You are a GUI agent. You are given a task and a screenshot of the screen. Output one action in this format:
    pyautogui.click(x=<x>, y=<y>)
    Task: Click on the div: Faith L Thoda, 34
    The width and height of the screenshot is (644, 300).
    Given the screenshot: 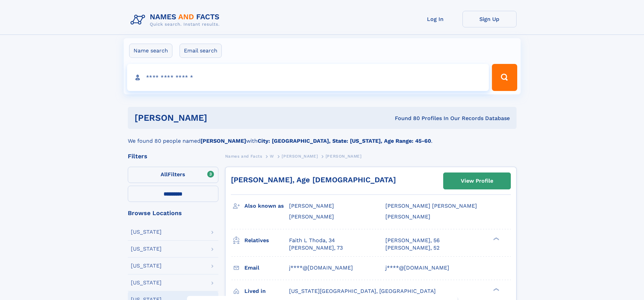 What is the action you would take?
    pyautogui.click(x=312, y=241)
    